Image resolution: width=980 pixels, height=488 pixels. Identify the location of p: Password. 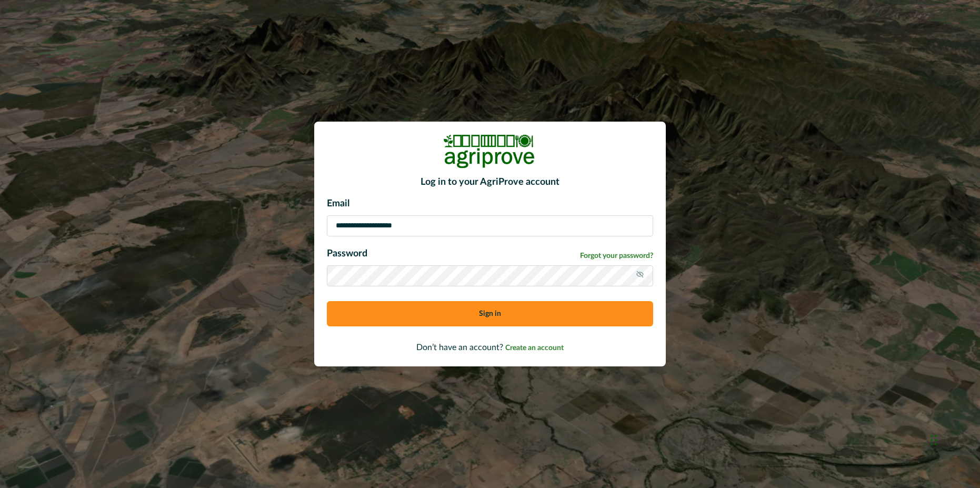
(347, 254).